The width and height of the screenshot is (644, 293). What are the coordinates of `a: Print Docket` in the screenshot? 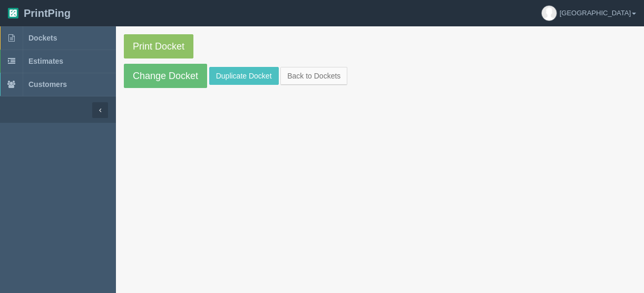 It's located at (159, 47).